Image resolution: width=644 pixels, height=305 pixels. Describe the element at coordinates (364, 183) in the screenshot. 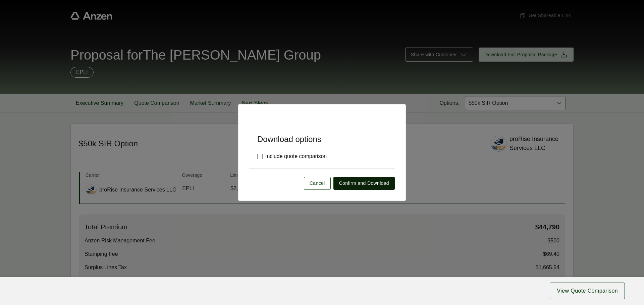

I see `span: Confirm and Download` at that location.